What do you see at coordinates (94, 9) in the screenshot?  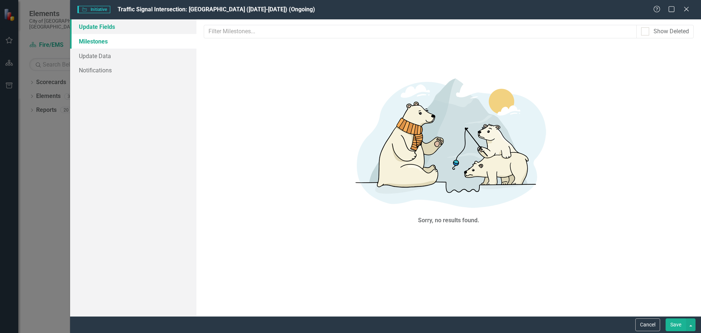 I see `span: Initiative` at bounding box center [94, 9].